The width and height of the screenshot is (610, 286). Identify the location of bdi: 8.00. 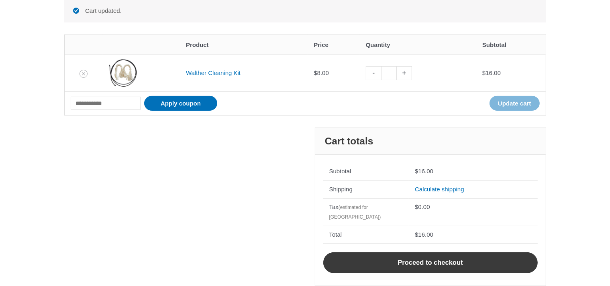
(321, 73).